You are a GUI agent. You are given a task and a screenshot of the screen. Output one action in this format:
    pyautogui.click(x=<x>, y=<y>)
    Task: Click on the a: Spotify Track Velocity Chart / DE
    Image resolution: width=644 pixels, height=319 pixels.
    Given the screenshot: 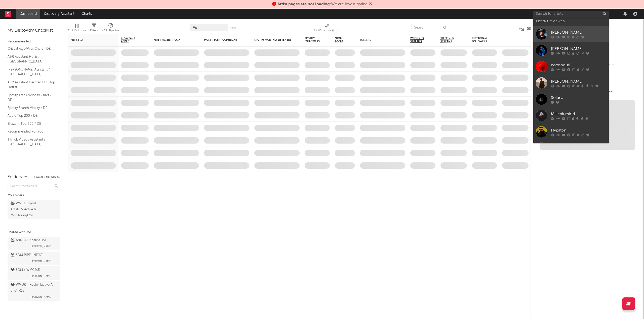 What is the action you would take?
    pyautogui.click(x=32, y=97)
    